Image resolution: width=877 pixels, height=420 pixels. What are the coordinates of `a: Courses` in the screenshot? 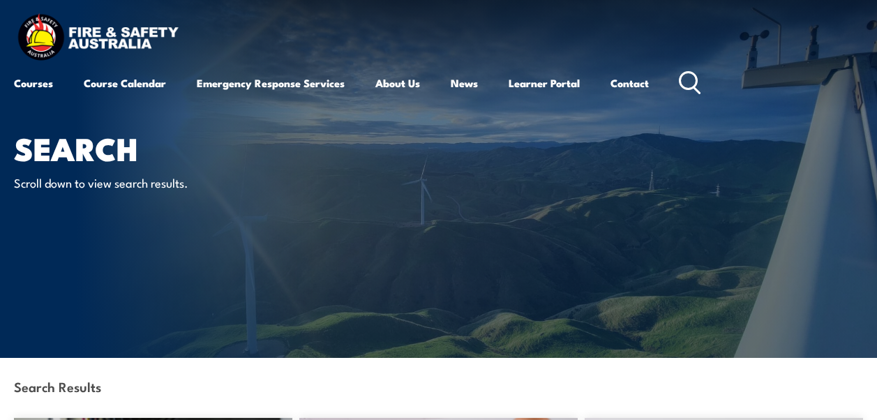 It's located at (34, 83).